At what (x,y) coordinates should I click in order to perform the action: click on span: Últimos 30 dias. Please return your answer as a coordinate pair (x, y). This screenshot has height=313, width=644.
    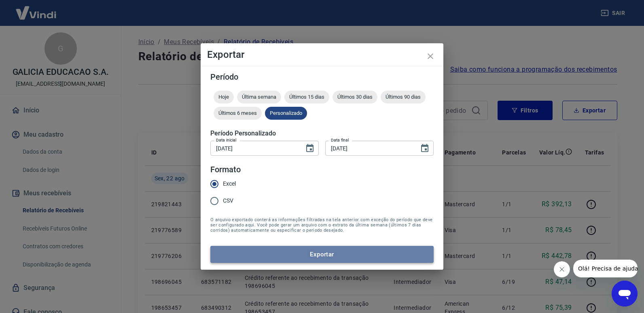
    Looking at the image, I should click on (355, 97).